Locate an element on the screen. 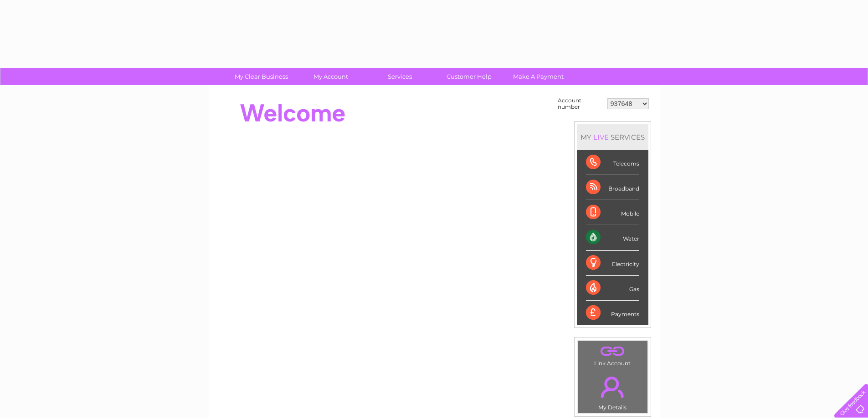  div: Telecoms is located at coordinates (613, 162).